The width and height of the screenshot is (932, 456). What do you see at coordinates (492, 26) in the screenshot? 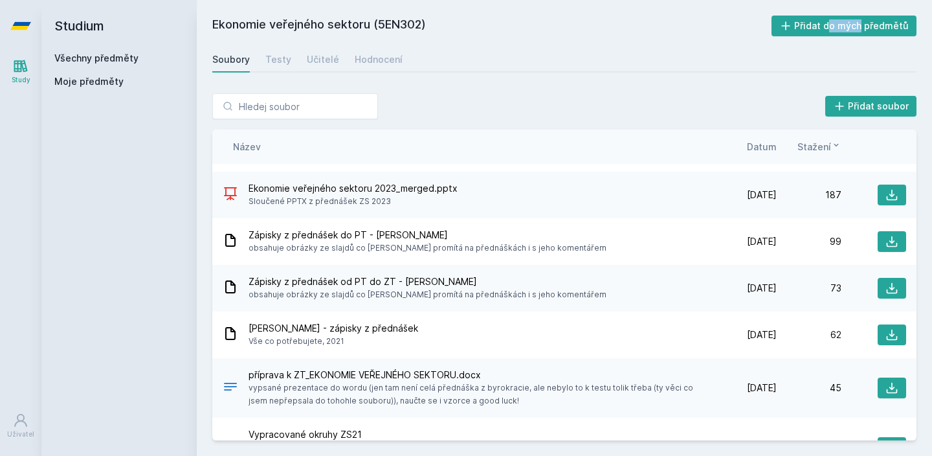
I see `h2: Ekonomie veřejného sektoru (5EN302)` at bounding box center [492, 26].